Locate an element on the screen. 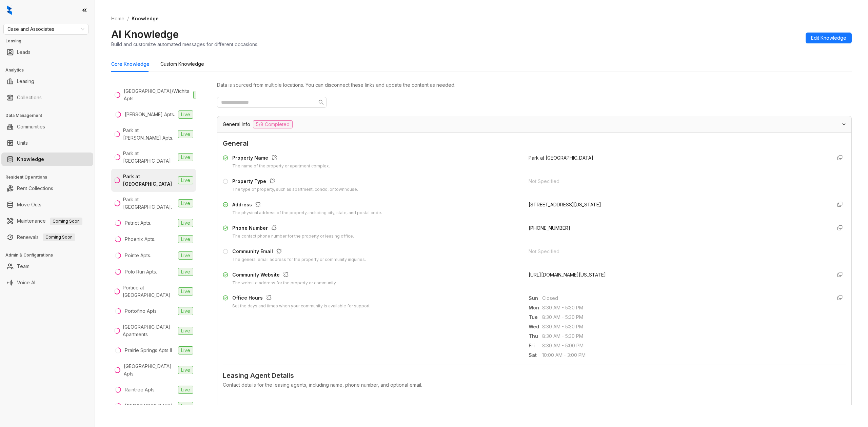 The height and width of the screenshot is (427, 868). span: Tue is located at coordinates (535, 317).